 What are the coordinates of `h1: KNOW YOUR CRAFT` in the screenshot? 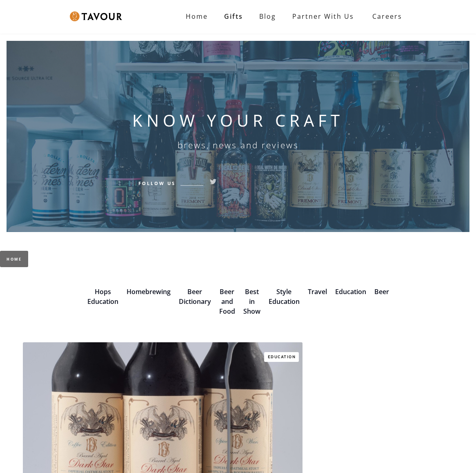 It's located at (238, 120).